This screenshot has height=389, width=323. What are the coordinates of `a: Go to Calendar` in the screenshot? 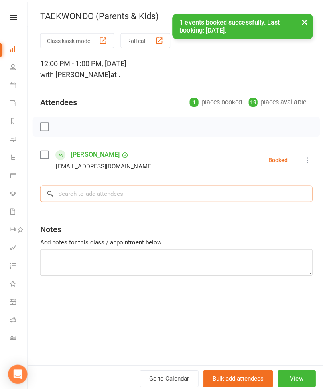 It's located at (168, 376).